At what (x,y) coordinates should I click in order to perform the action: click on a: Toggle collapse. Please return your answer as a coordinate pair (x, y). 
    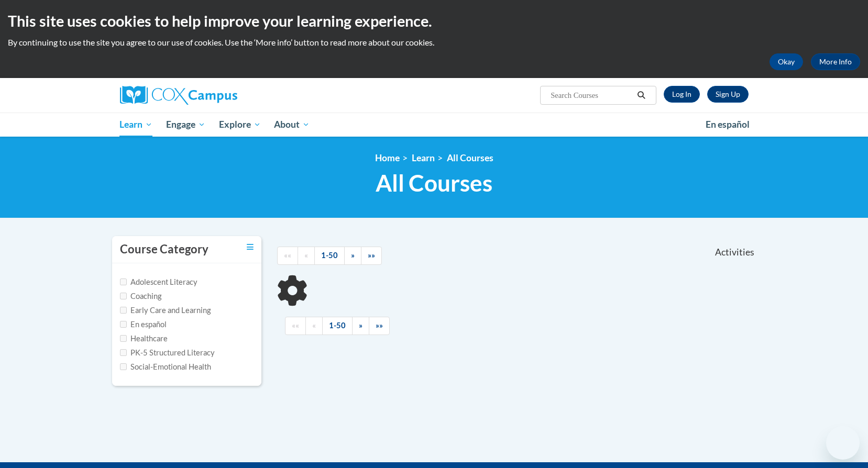
    Looking at the image, I should click on (250, 248).